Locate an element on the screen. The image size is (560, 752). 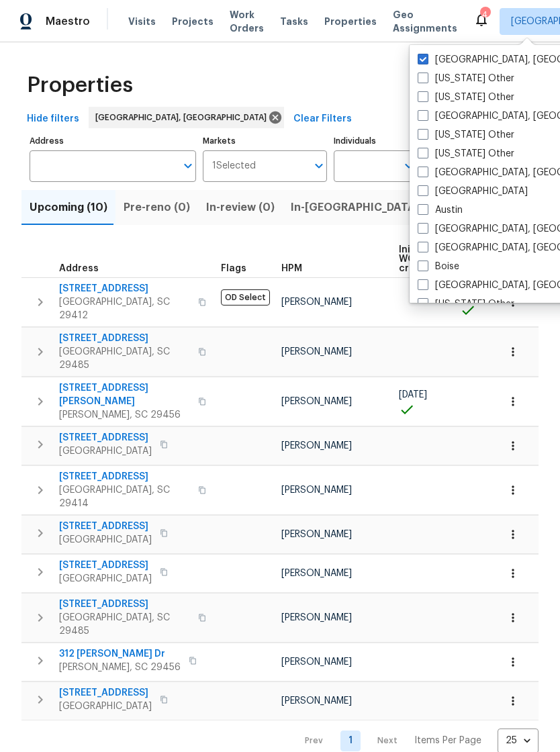
span: Maestro is located at coordinates (68, 22).